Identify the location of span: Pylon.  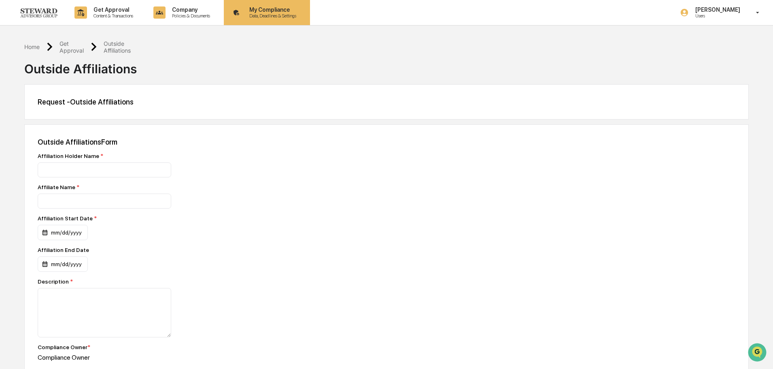
(89, 140).